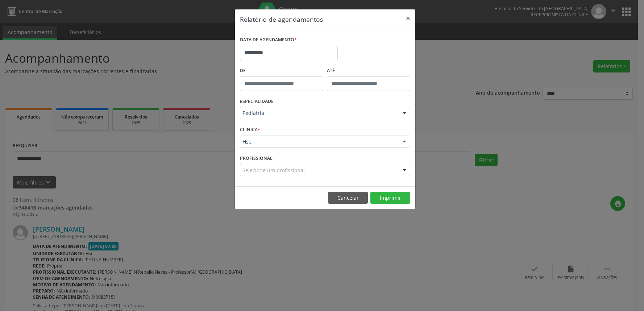  I want to click on label: De, so click(282, 71).